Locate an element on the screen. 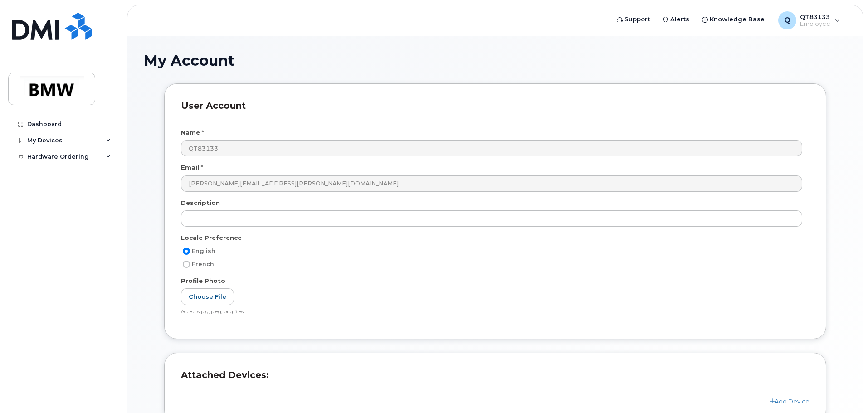 This screenshot has height=413, width=868. input: French is located at coordinates (186, 265).